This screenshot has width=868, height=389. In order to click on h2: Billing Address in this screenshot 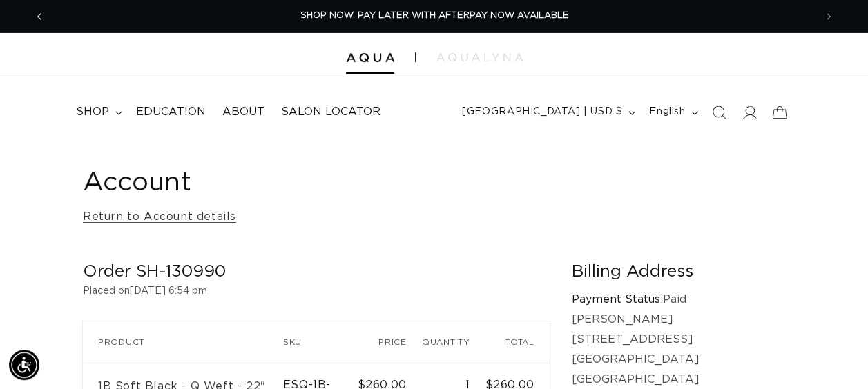, I will do `click(678, 272)`.